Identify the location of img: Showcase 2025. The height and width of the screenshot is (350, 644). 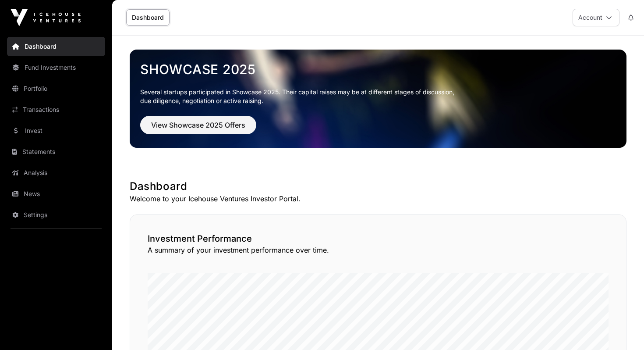
(378, 99).